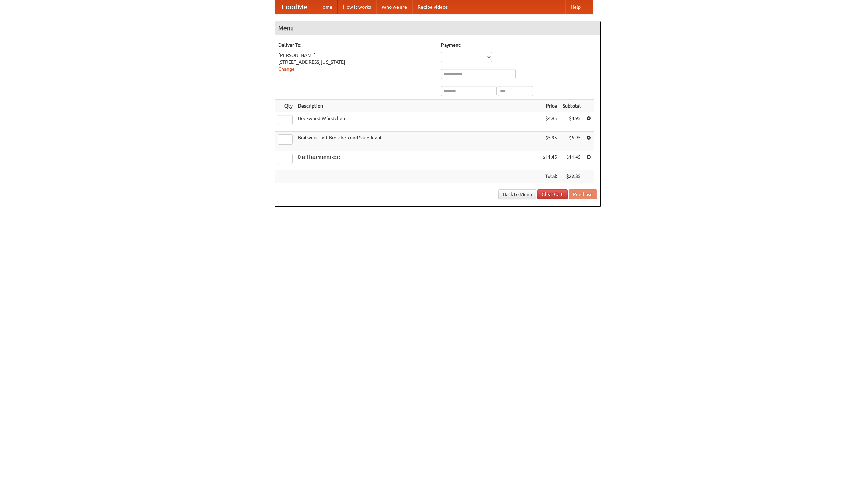 This screenshot has height=480, width=868. Describe the element at coordinates (576, 7) in the screenshot. I see `a: Help` at that location.